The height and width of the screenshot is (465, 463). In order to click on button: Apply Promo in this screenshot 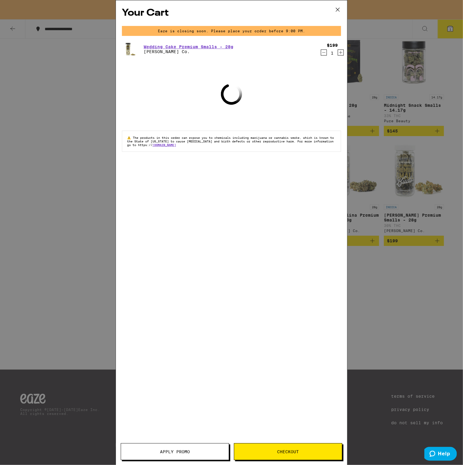, I will do `click(175, 452)`.